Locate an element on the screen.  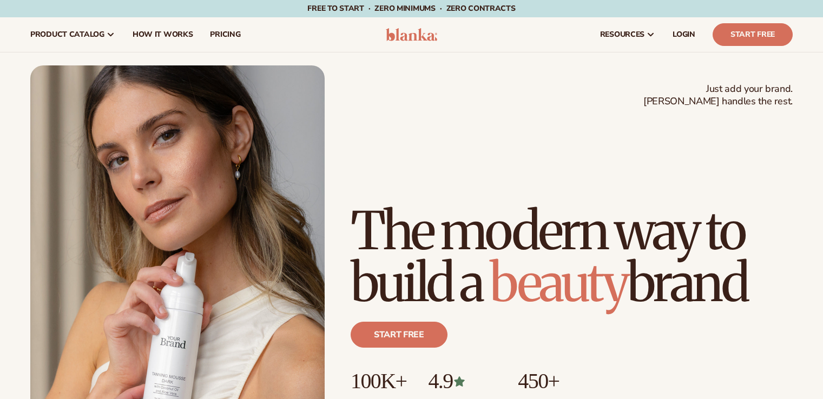
a: Start Free is located at coordinates (753, 35).